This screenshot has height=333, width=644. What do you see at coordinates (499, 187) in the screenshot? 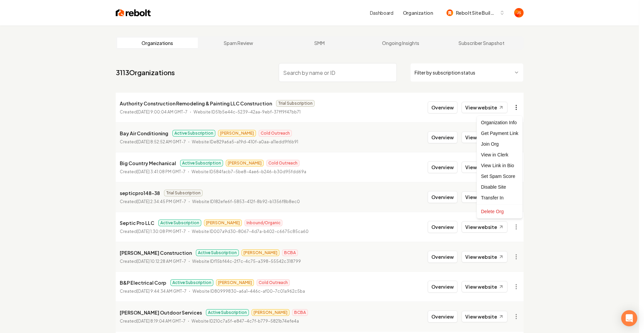
I see `div: Disable Site` at bounding box center [499, 187].